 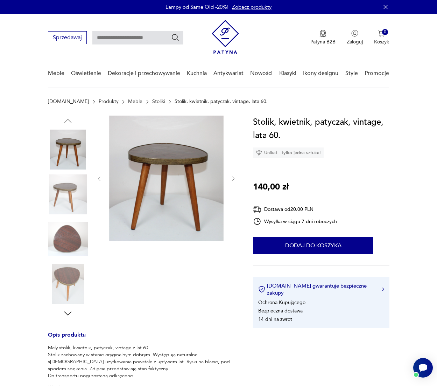 I want to click on a: Produkty, so click(x=108, y=101).